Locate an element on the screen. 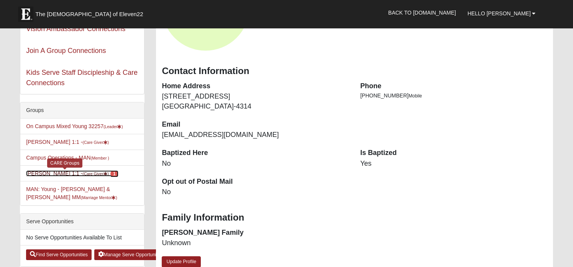 The height and width of the screenshot is (267, 573). dt: Is Baptized is located at coordinates (454, 153).